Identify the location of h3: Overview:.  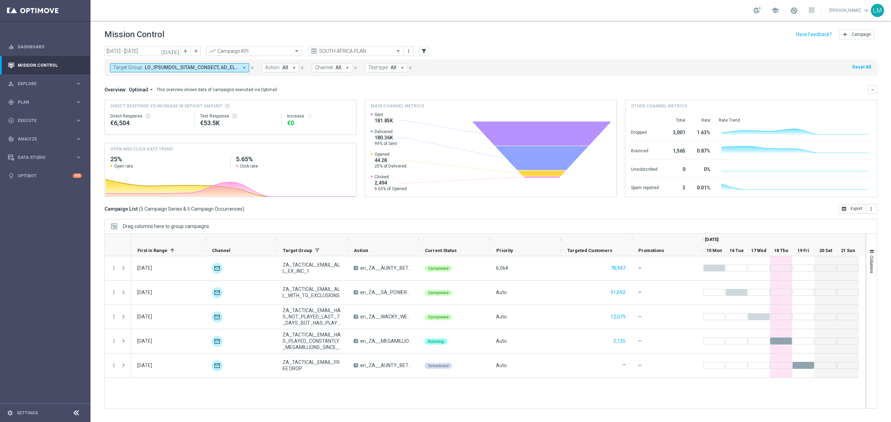
(115, 90).